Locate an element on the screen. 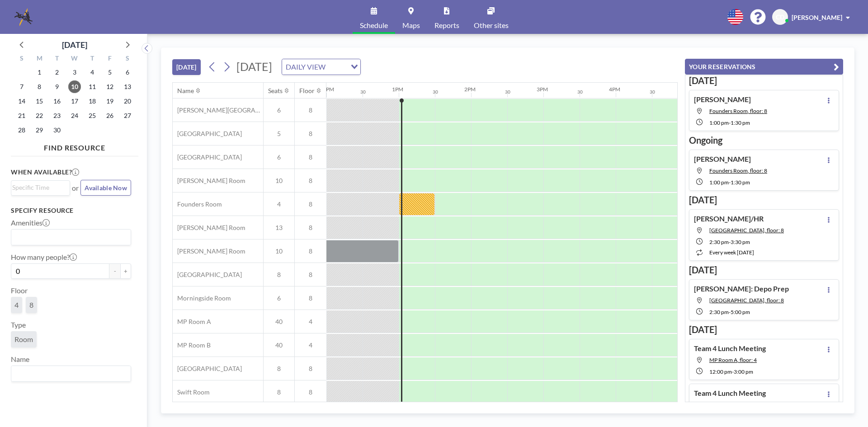 This screenshot has height=427, width=868. span: Maps is located at coordinates (410, 25).